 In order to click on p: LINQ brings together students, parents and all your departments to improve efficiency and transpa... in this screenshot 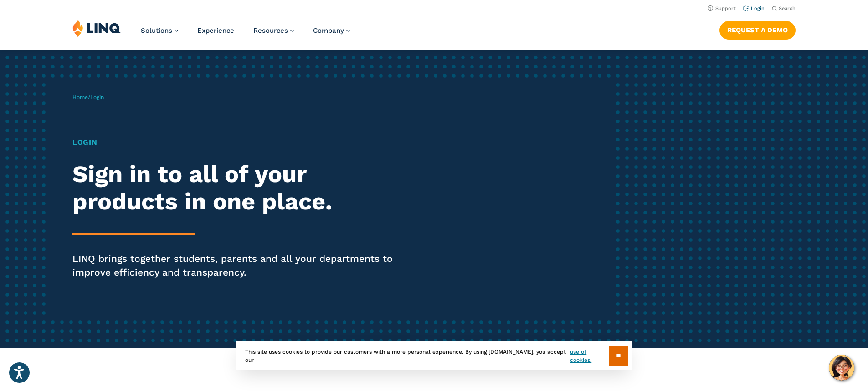, I will do `click(240, 266)`.